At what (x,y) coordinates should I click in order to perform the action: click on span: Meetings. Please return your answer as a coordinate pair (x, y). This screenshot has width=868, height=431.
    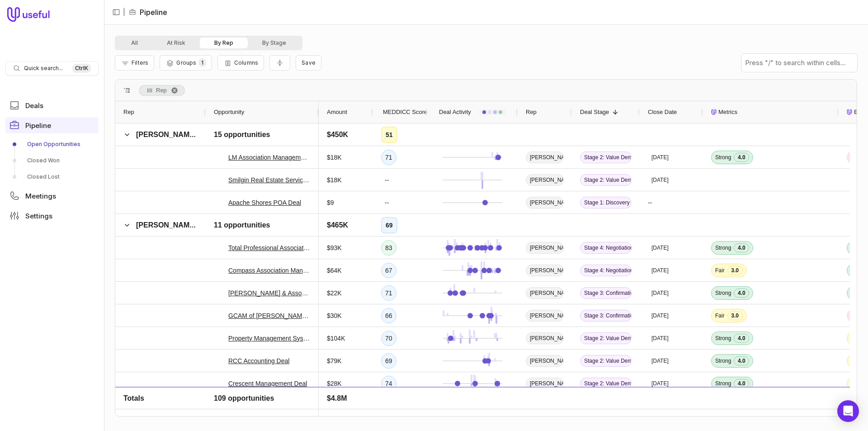
    Looking at the image, I should click on (41, 196).